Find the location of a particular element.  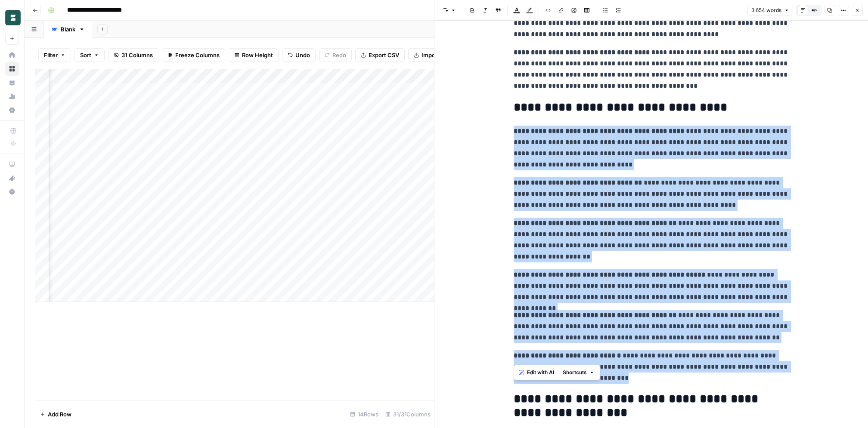

span: Filter is located at coordinates (51, 56).